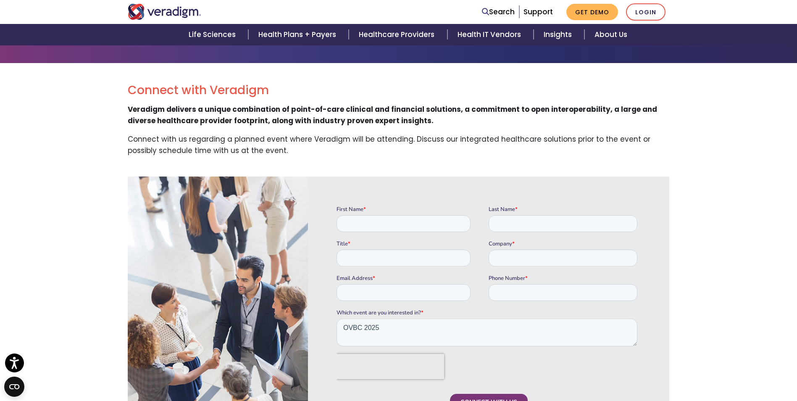 The image size is (797, 401). What do you see at coordinates (170, 73) in the screenshot?
I see `span: Phone Number` at bounding box center [170, 73].